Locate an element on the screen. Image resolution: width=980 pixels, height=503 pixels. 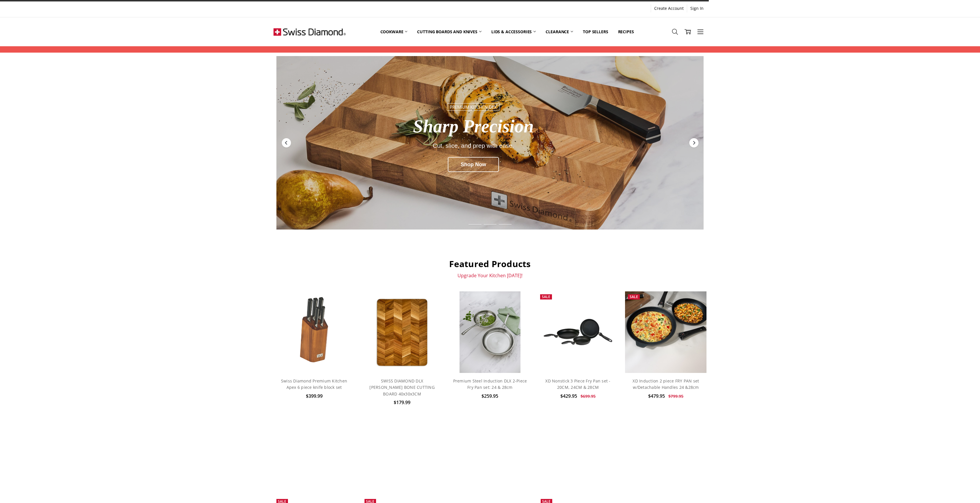
a: Sign In is located at coordinates (697, 9).